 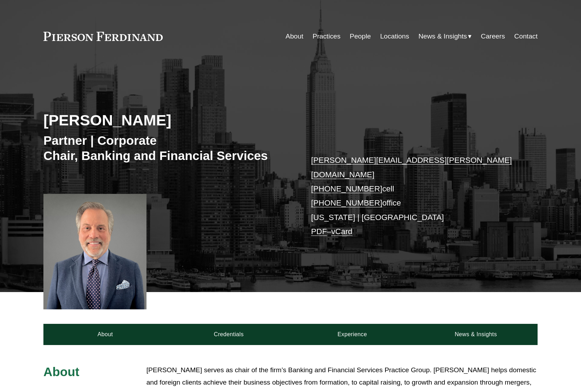 I want to click on h3: Partner | Corporate Chair, Banking and Financial Services, so click(x=167, y=148).